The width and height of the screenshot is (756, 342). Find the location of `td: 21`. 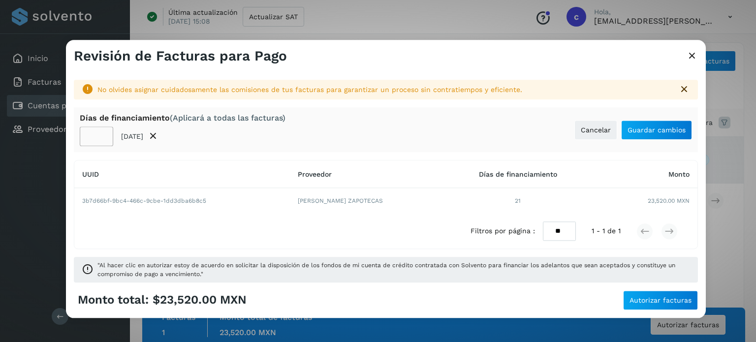

td: 21 is located at coordinates (518, 201).